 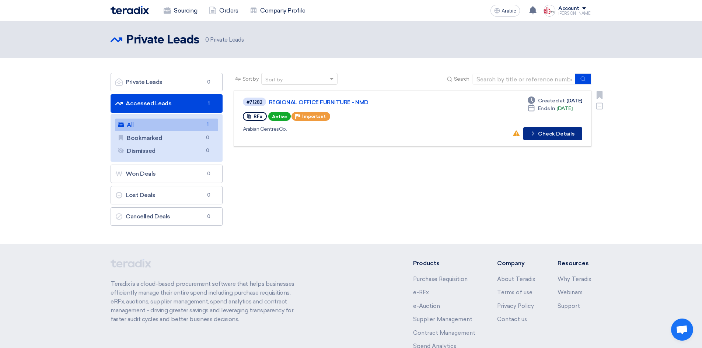 I want to click on a: Contact us, so click(x=512, y=320).